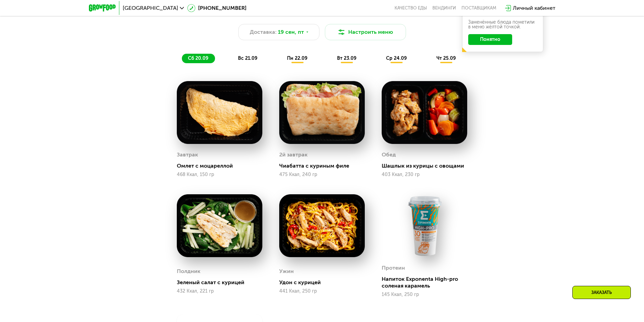  Describe the element at coordinates (445, 8) in the screenshot. I see `a: Вендинги` at that location.